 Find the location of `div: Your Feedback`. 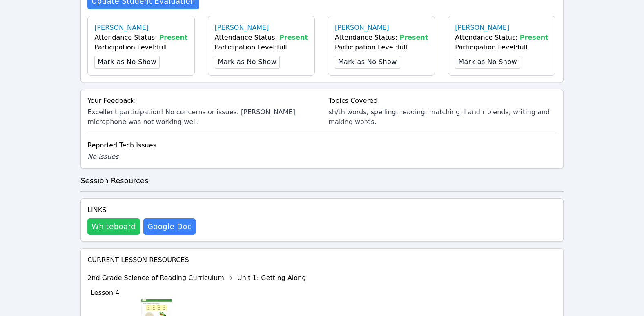

div: Your Feedback is located at coordinates (201, 101).